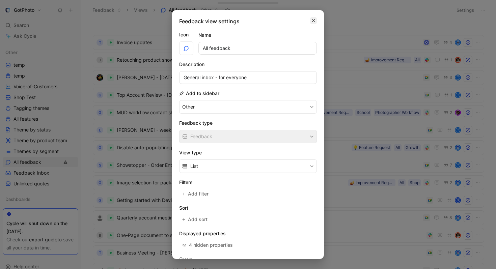  What do you see at coordinates (196, 194) in the screenshot?
I see `button: Add filter` at bounding box center [196, 194].